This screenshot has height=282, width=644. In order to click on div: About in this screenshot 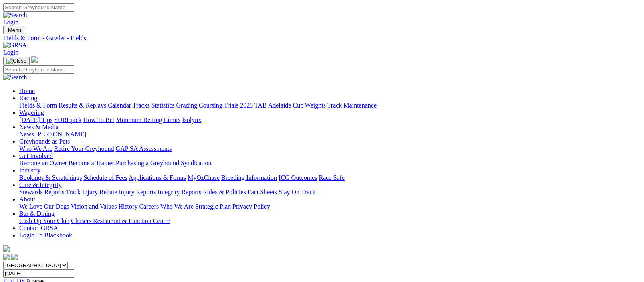, I will do `click(330, 207)`.